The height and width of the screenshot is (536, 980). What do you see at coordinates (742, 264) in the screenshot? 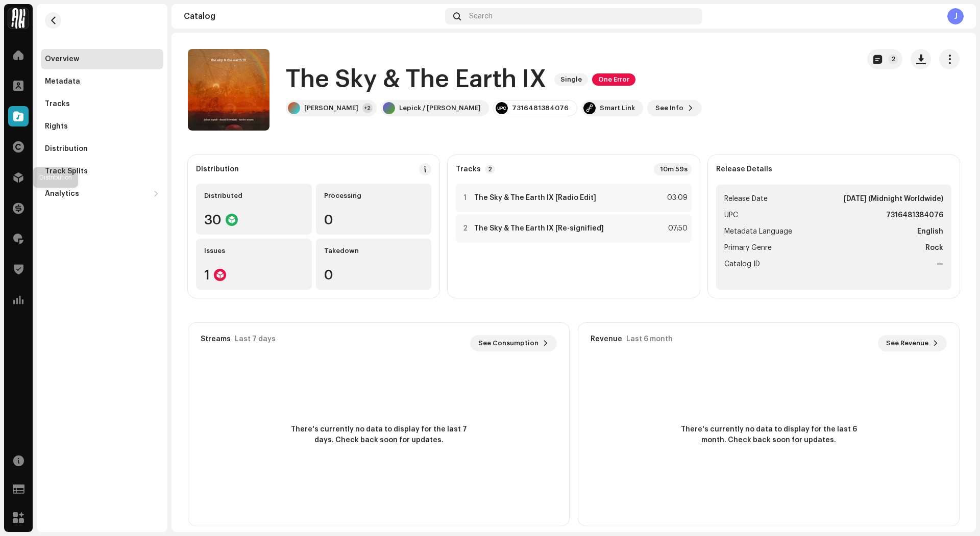
I see `span: Catalog ID` at bounding box center [742, 264].